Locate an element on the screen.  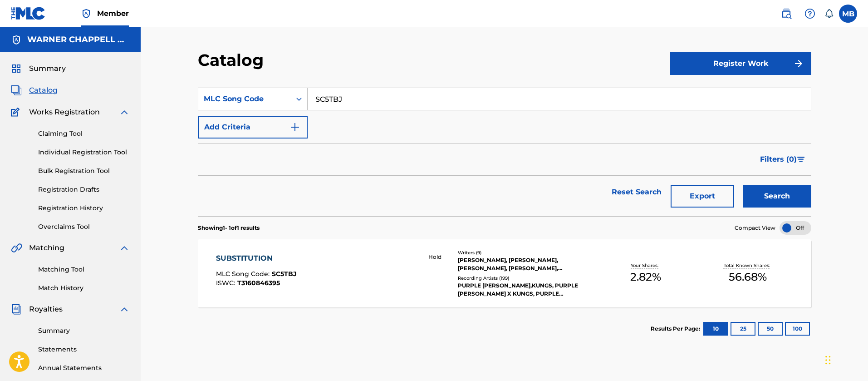
img: Works Registration is located at coordinates (17, 112).